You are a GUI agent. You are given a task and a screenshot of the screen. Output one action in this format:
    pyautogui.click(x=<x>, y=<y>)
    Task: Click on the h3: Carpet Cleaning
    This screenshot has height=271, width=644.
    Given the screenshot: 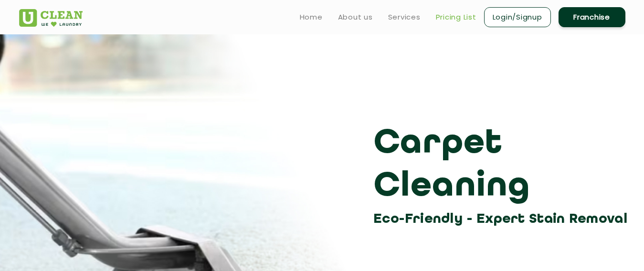 What is the action you would take?
    pyautogui.click(x=502, y=166)
    